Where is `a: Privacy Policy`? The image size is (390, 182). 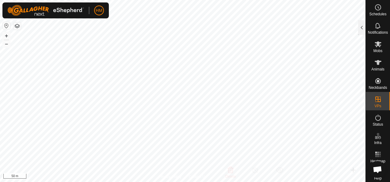
a: Privacy Policy is located at coordinates (170, 177).